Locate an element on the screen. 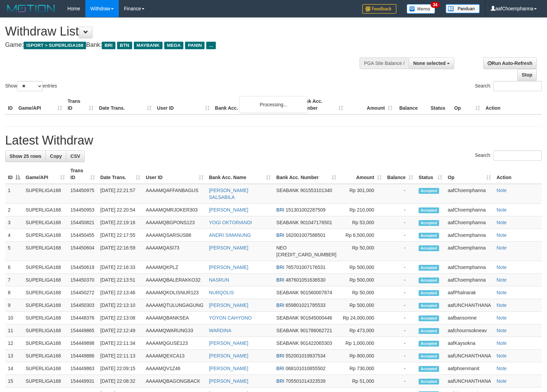 This screenshot has height=392, width=547. td: Rp 301,000 is located at coordinates (362, 194).